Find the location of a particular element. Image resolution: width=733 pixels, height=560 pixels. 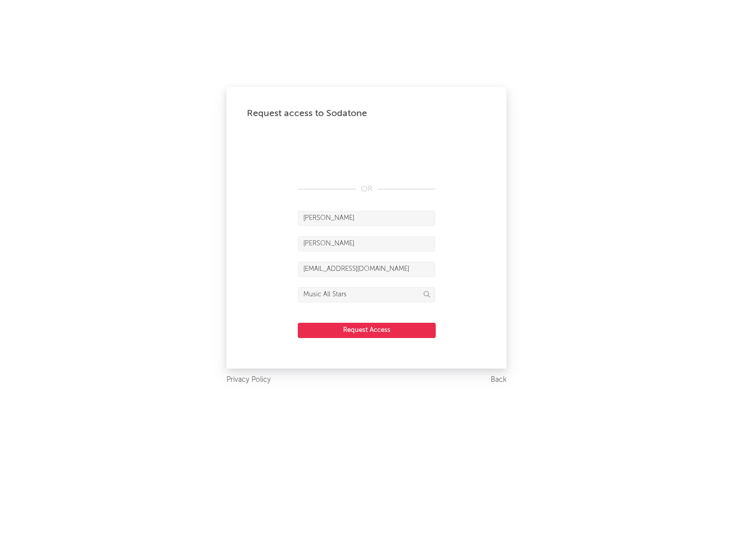

div: OR is located at coordinates (367, 190).